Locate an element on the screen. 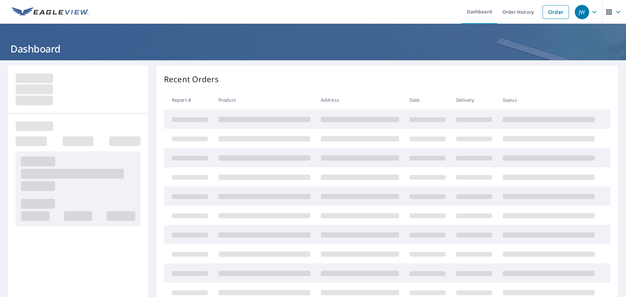 The height and width of the screenshot is (297, 626). th: Report # is located at coordinates (188, 100).